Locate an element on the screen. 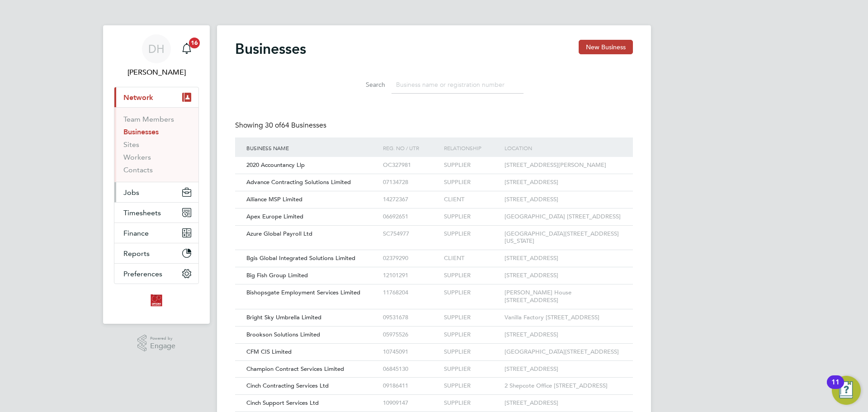 Image resolution: width=868 pixels, height=412 pixels. button: Finance is located at coordinates (157, 233).